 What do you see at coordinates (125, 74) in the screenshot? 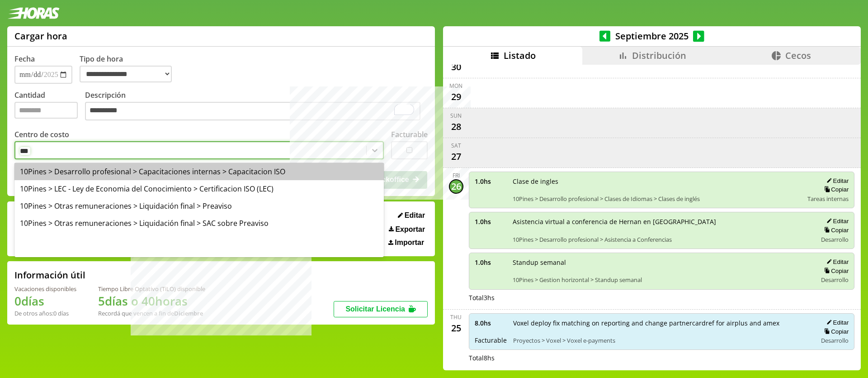
I see `select: Tipo de hora` at bounding box center [125, 74].